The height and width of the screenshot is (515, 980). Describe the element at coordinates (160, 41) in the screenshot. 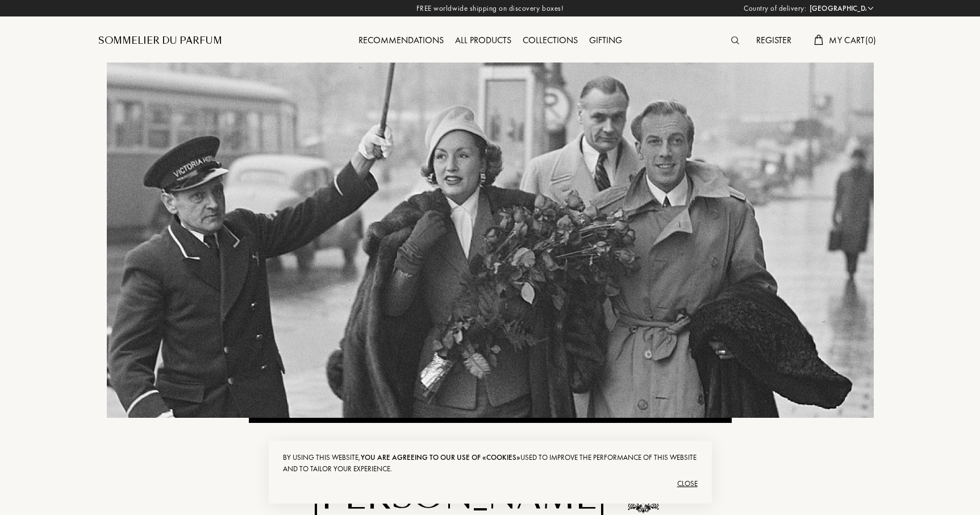

I see `a: Sommelier du Parfum` at that location.